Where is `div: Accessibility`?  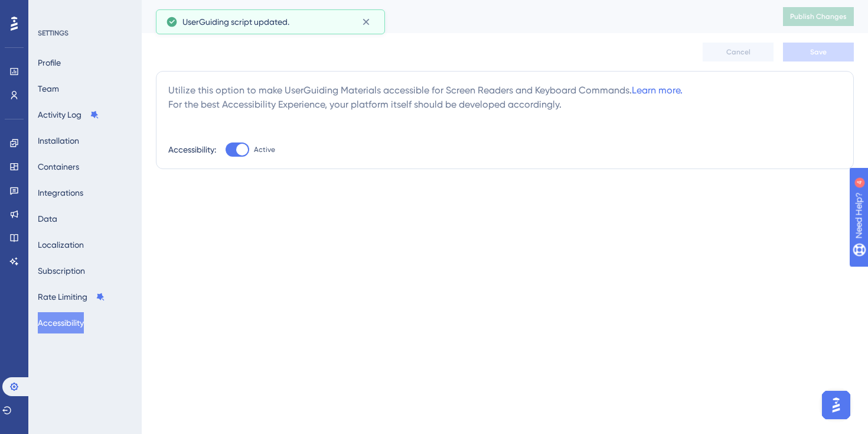 div: Accessibility is located at coordinates (455, 16).